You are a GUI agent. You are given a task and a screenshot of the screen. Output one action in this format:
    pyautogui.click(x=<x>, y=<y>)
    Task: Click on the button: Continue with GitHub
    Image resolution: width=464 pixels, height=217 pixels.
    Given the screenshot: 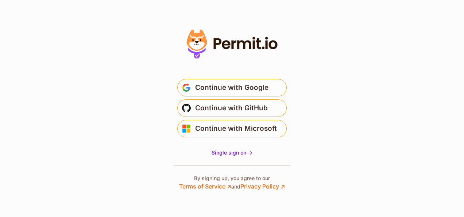 What is the action you would take?
    pyautogui.click(x=232, y=108)
    